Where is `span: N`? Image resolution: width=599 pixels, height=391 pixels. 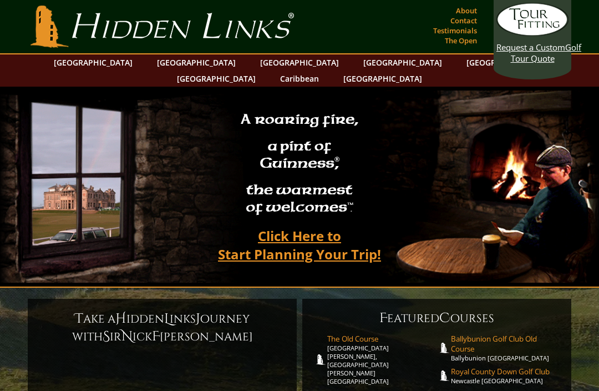
span: N is located at coordinates (127, 336).